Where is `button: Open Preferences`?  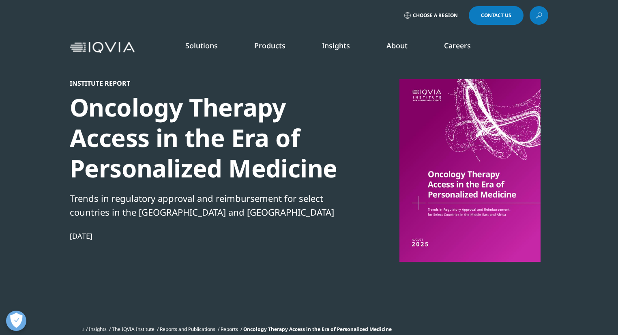
button: Open Preferences is located at coordinates (16, 321).